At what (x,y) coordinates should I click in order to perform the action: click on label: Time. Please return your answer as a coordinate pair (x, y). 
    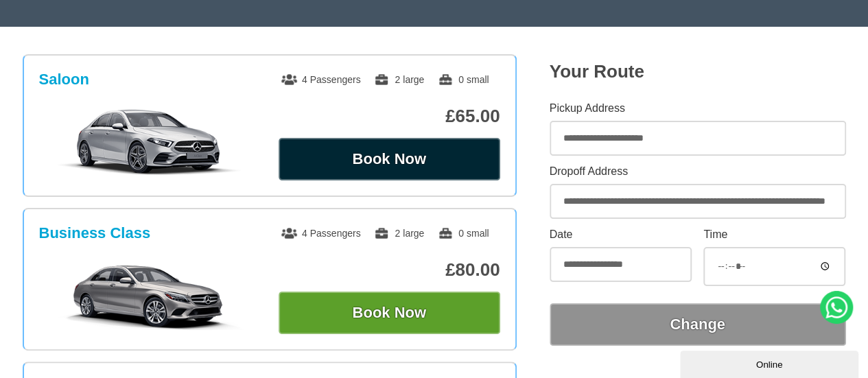
    Looking at the image, I should click on (775, 235).